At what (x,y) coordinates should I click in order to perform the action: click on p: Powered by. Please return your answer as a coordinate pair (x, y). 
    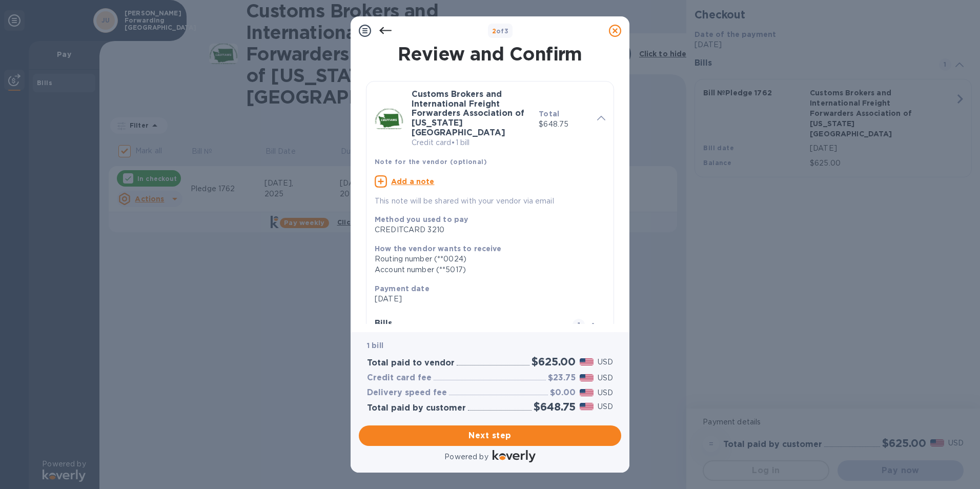
    Looking at the image, I should click on (465, 457).